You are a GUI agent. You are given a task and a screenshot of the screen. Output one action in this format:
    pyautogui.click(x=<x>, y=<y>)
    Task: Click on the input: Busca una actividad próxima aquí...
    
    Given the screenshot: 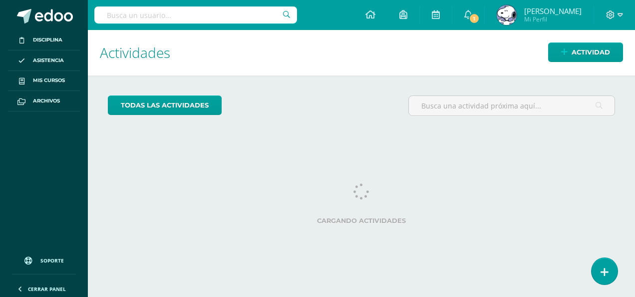 What is the action you would take?
    pyautogui.click(x=512, y=105)
    